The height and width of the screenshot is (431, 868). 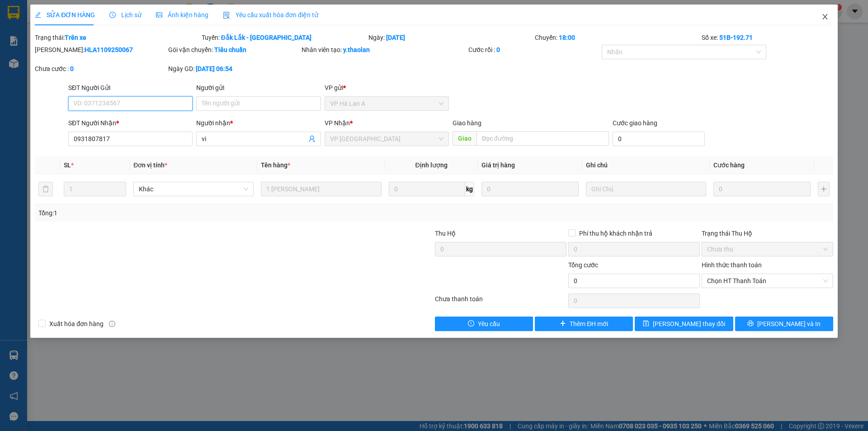 What do you see at coordinates (64, 15) in the screenshot?
I see `span: SỬA ĐƠN HÀNG` at bounding box center [64, 15].